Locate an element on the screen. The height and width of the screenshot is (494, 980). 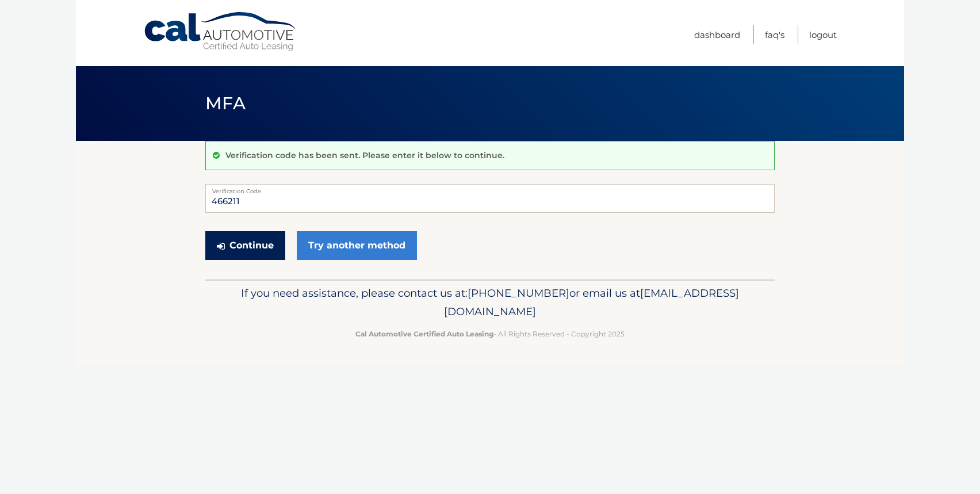
a: Cal Automotive is located at coordinates (221, 31).